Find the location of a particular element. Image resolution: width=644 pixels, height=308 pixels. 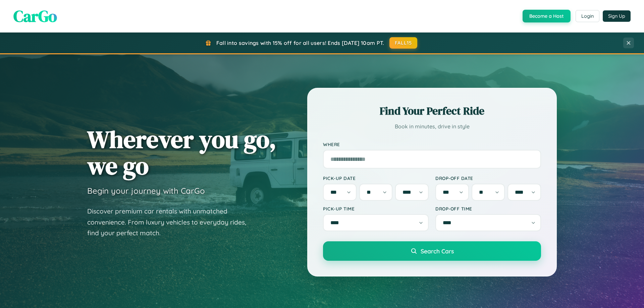

p: Book in minutes, drive in style is located at coordinates (432, 126).